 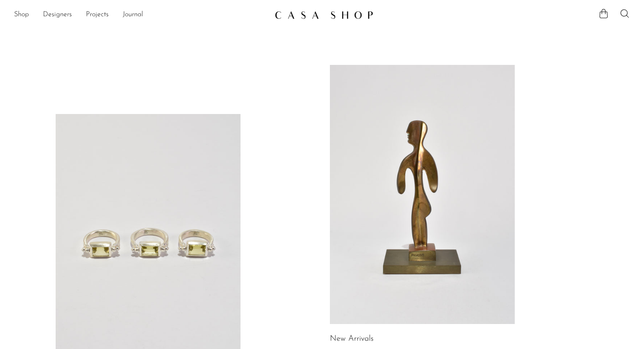 I want to click on nav: Desktop navigation, so click(x=141, y=15).